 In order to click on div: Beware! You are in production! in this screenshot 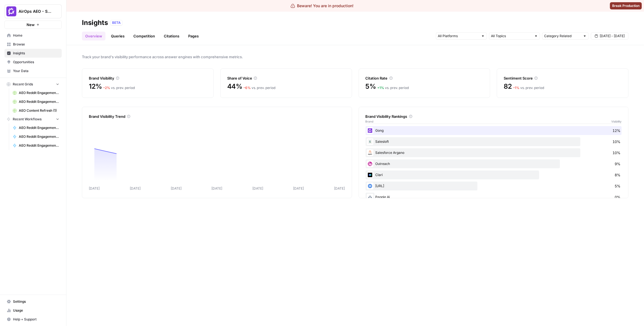, I will do `click(322, 6)`.